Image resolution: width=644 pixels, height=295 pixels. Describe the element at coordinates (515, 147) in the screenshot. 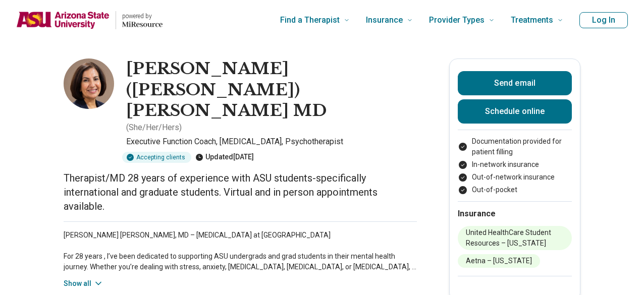

I see `li: Documentation provided for patient filling` at that location.